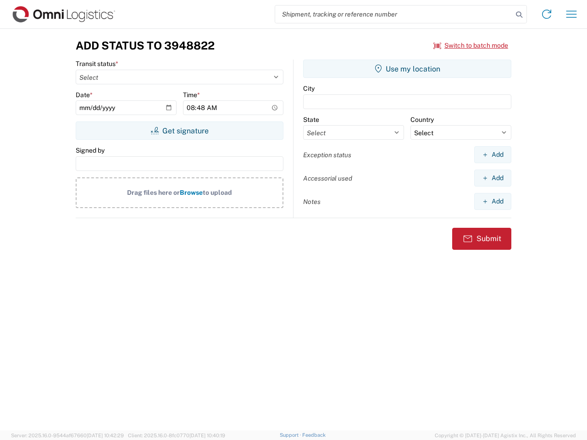 This screenshot has width=587, height=440. Describe the element at coordinates (471, 45) in the screenshot. I see `button: Switch to batch mode` at that location.